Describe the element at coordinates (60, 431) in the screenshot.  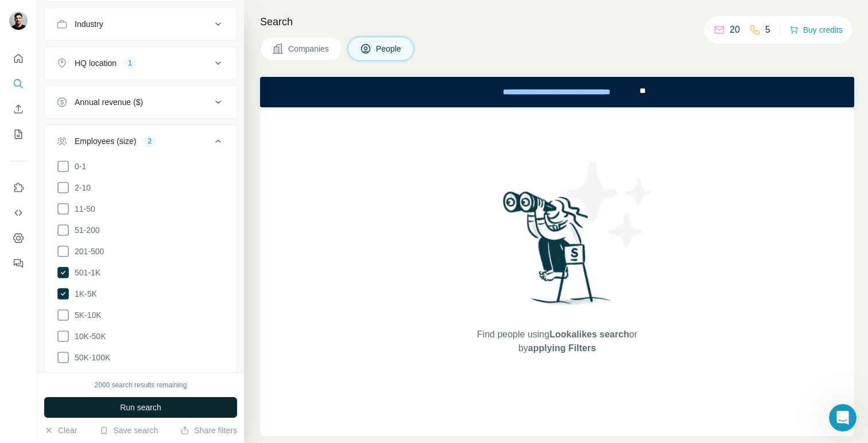
I see `button: Clear` at that location.